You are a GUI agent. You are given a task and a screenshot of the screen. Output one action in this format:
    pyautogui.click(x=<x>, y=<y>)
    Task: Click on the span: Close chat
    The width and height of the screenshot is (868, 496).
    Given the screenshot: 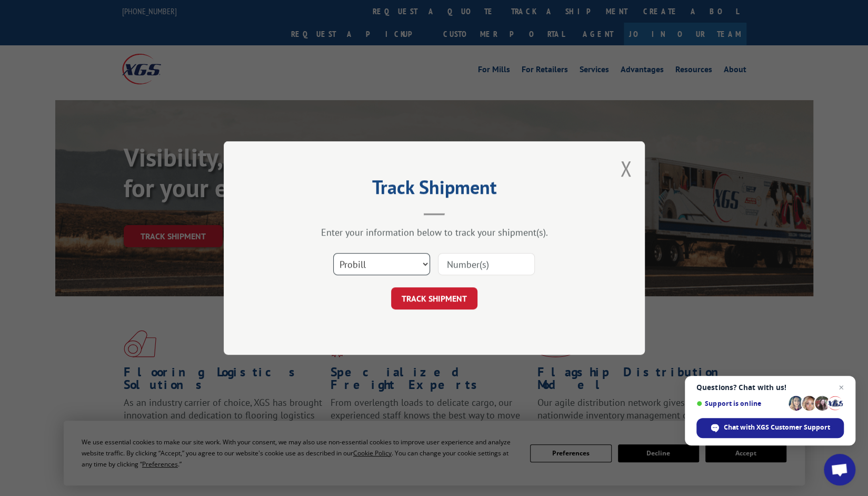 What is the action you would take?
    pyautogui.click(x=841, y=388)
    